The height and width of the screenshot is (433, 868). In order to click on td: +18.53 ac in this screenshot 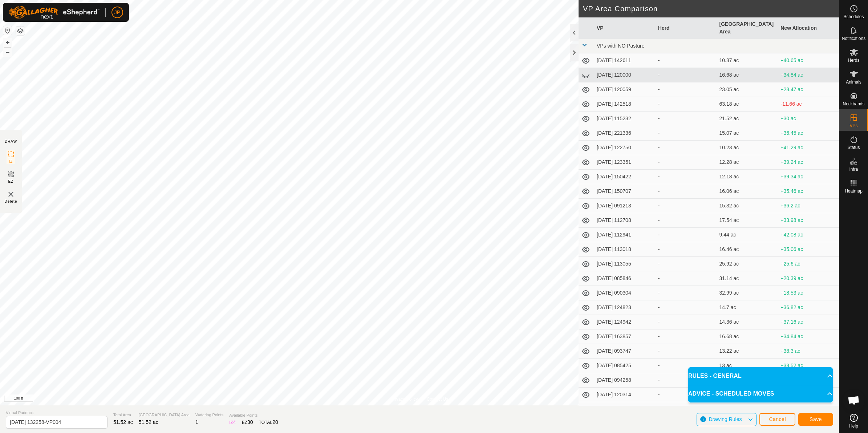, I will do `click(808, 293)`.